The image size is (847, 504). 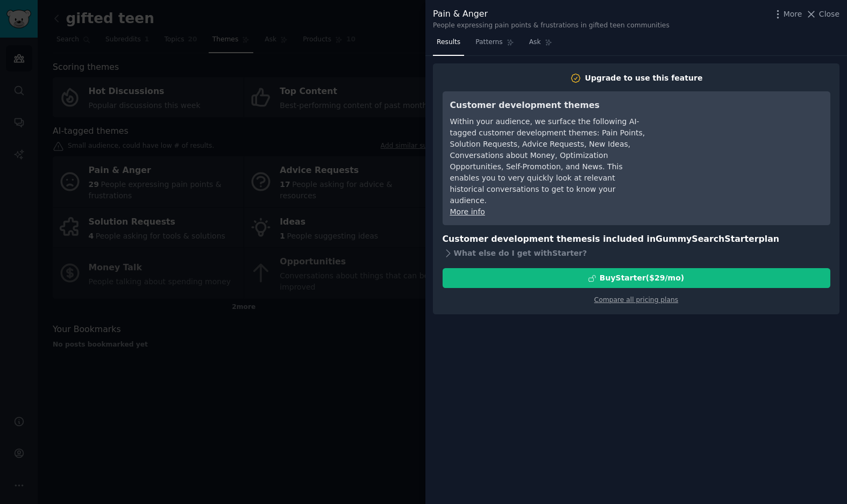 I want to click on a: Compare all pricing plans, so click(x=636, y=300).